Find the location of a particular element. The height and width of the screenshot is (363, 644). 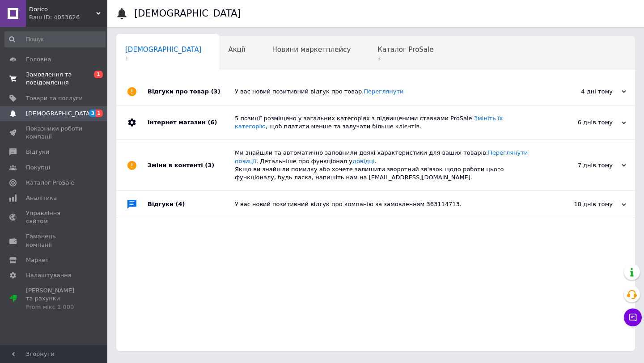

a: Переглянути позиції is located at coordinates (381, 156).